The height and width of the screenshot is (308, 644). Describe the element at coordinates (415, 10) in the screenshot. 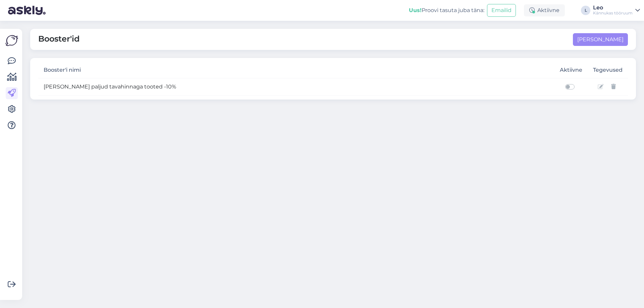

I see `b: Uus!` at that location.